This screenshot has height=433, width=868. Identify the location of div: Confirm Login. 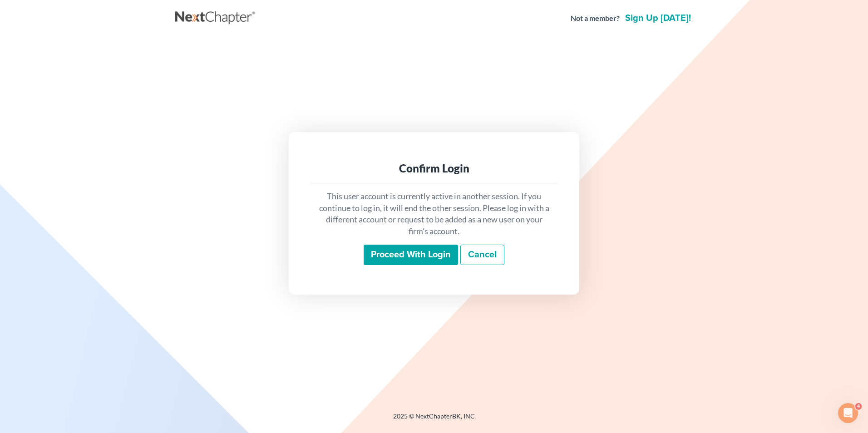
(434, 168).